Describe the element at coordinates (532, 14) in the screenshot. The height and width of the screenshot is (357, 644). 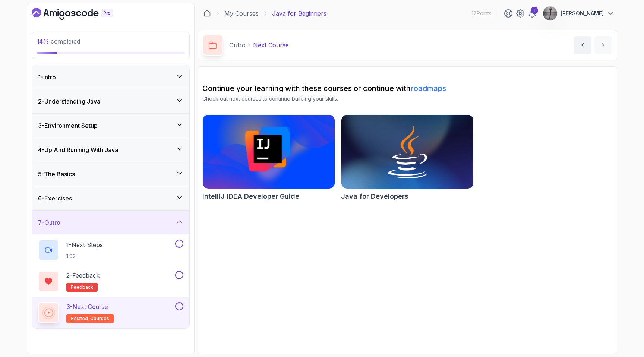
I see `a: 1` at that location.